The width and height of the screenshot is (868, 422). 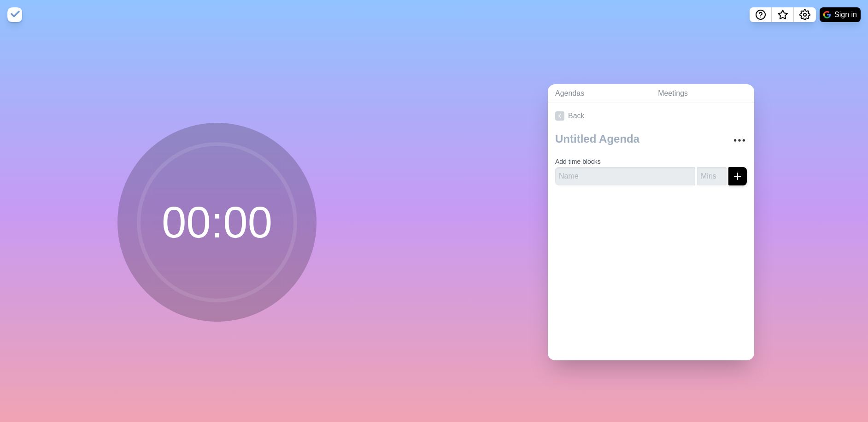 I want to click on button: What’s new, so click(x=783, y=15).